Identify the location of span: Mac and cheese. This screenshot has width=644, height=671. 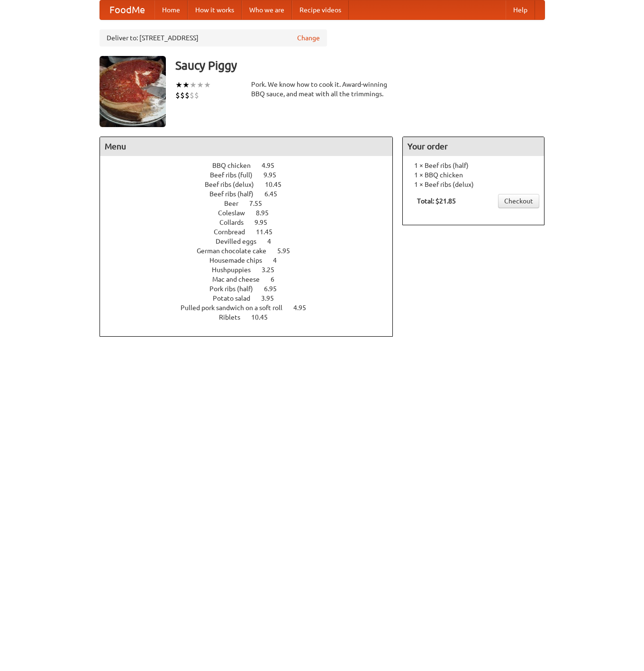
(241, 280).